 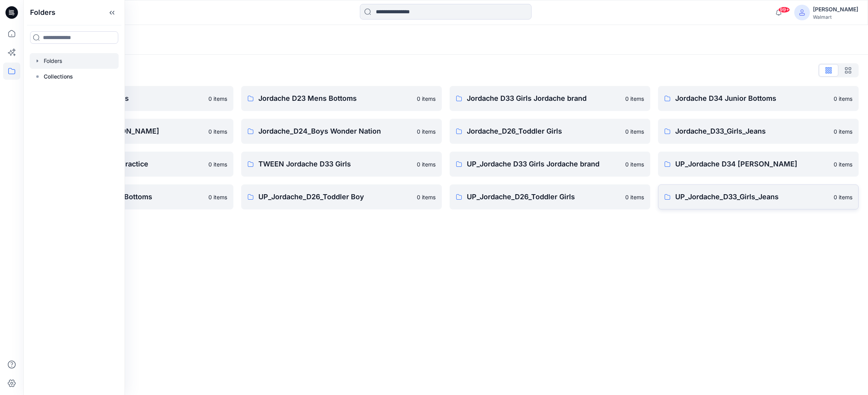 What do you see at coordinates (544, 164) in the screenshot?
I see `p: UP_Jordache D33 Girls Jordache brand` at bounding box center [544, 164].